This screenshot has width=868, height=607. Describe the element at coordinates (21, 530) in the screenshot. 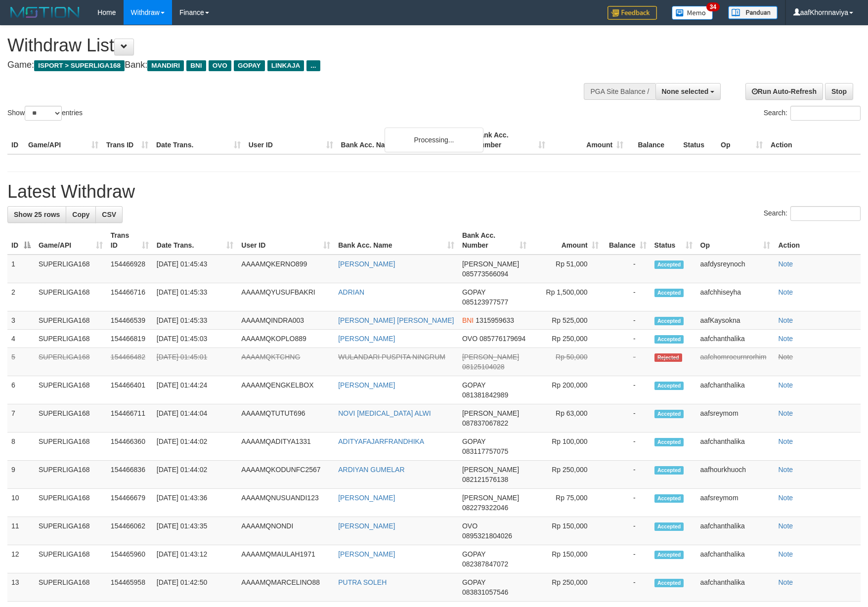

I see `td: 11` at that location.